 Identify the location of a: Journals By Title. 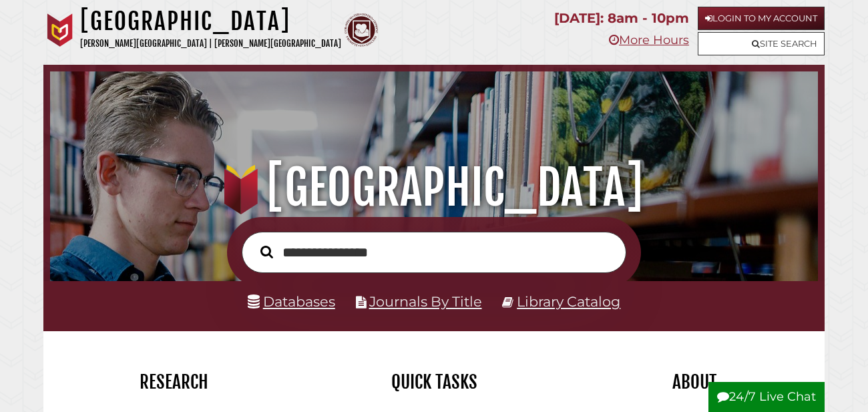
(425, 301).